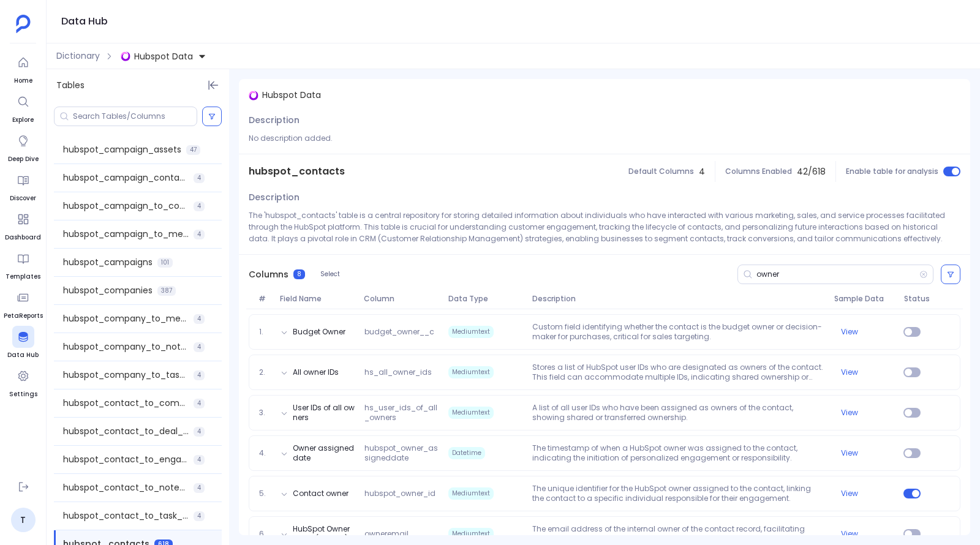 The height and width of the screenshot is (545, 980). I want to click on span: hubspot_contact_to_note_association, so click(125, 487).